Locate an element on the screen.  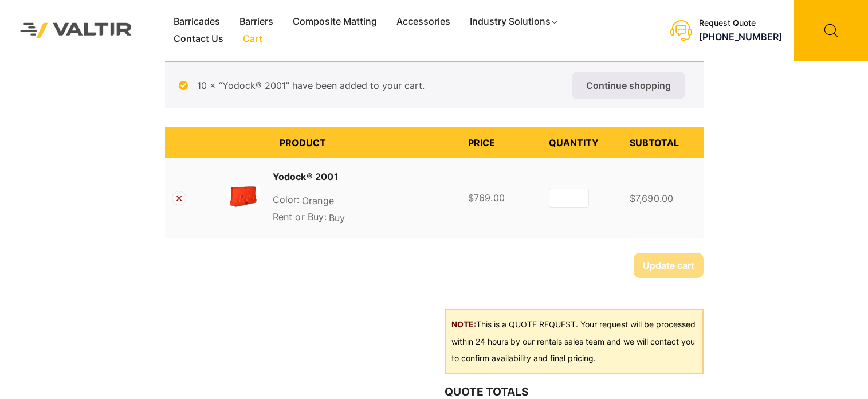
dt: Rent or Buy: is located at coordinates (300, 216).